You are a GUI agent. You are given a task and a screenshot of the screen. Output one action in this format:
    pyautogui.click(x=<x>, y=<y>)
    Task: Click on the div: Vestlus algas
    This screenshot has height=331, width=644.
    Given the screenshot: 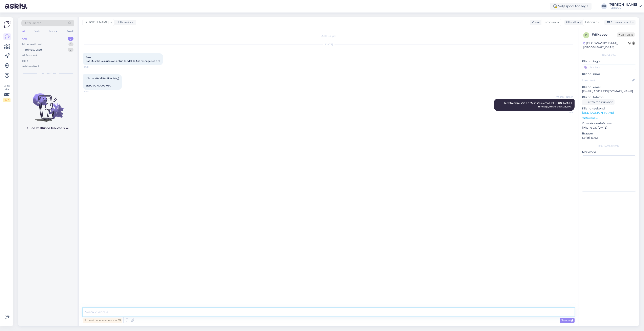 What is the action you would take?
    pyautogui.click(x=329, y=36)
    